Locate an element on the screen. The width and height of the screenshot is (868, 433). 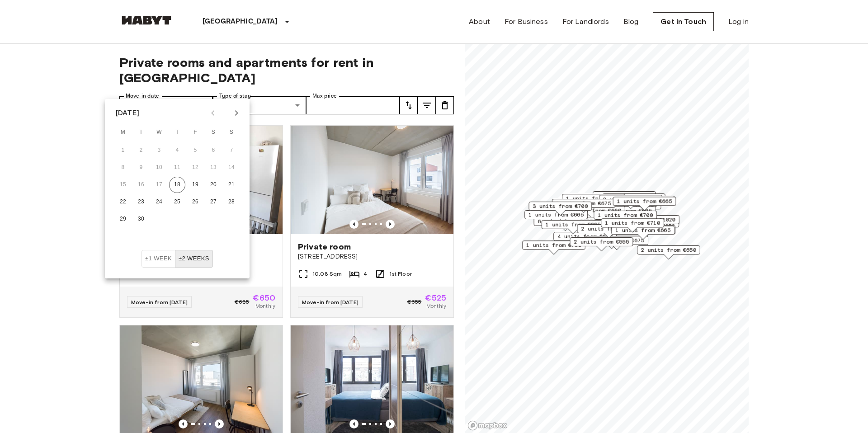
span: 2 units from €555 is located at coordinates (601, 242).